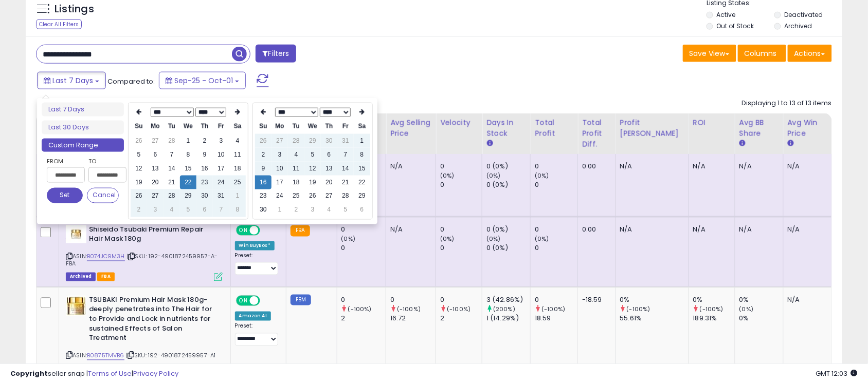  I want to click on button: Filters, so click(275, 53).